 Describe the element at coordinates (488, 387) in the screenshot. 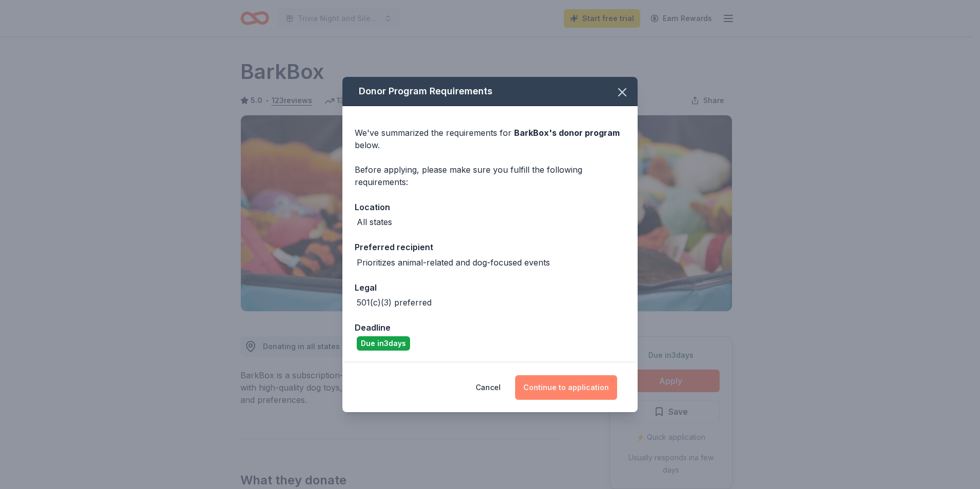

I see `button: Cancel` at that location.